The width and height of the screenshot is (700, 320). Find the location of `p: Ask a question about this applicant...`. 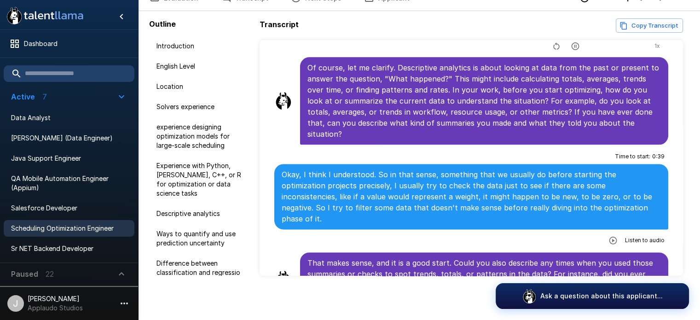

p: Ask a question about this applicant... is located at coordinates (601, 296).